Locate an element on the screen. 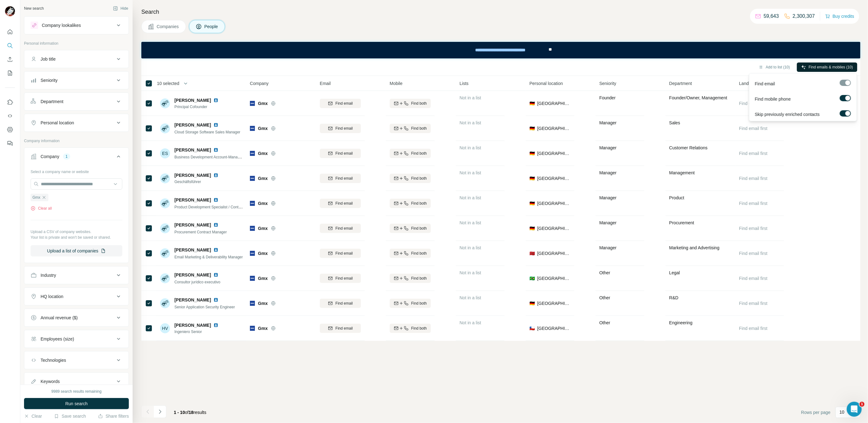  span: Companies is located at coordinates (168, 26).